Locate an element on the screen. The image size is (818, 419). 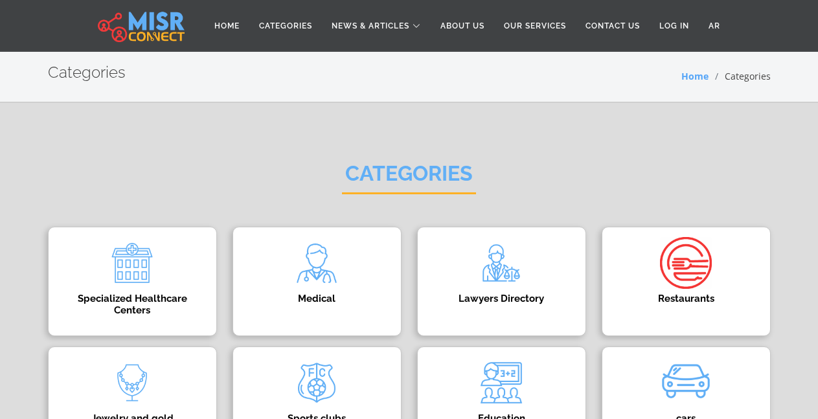
img: xxDvte2rACURW4jjEBBw.png is located at coordinates (317, 263).